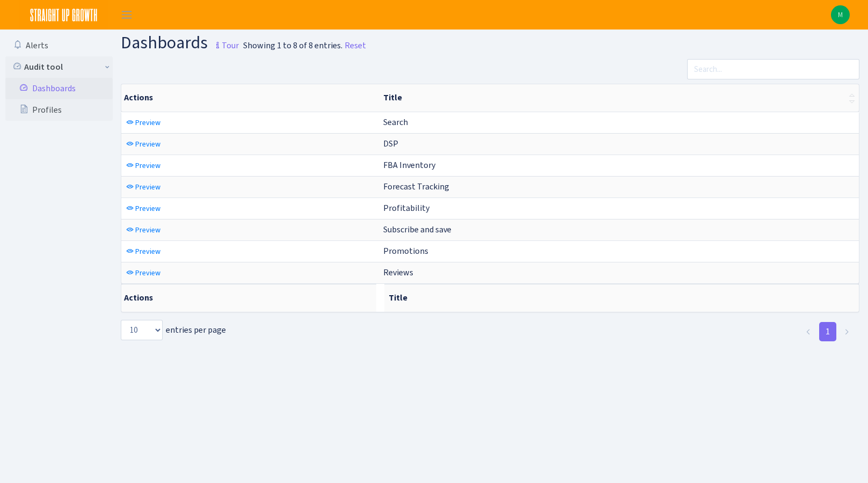 The height and width of the screenshot is (483, 868). Describe the element at coordinates (142, 330) in the screenshot. I see `select: entries per page` at that location.